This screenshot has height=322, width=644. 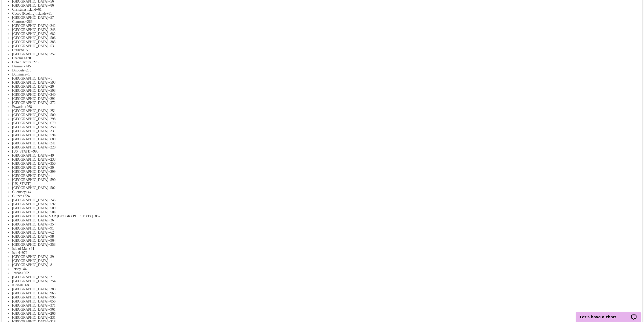 What do you see at coordinates (52, 42) in the screenshot?
I see `span: +385` at bounding box center [52, 42].